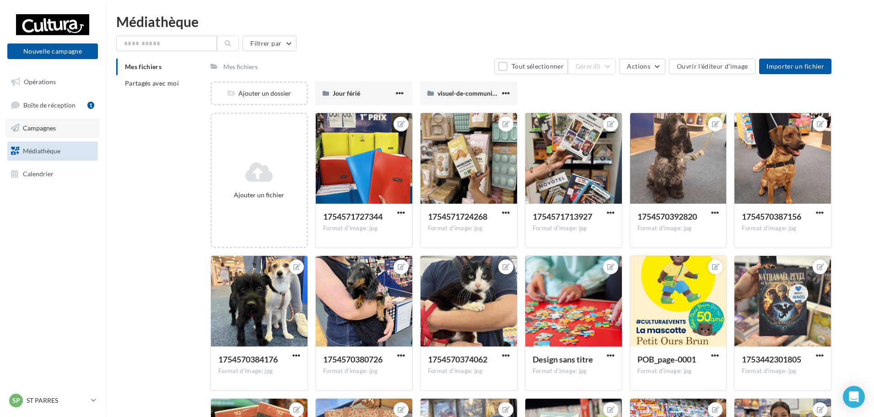  I want to click on span: 1754570384176, so click(248, 359).